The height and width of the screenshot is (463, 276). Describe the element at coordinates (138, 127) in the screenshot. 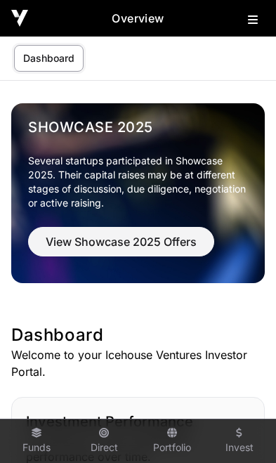

I see `a: Showcase 2025` at that location.